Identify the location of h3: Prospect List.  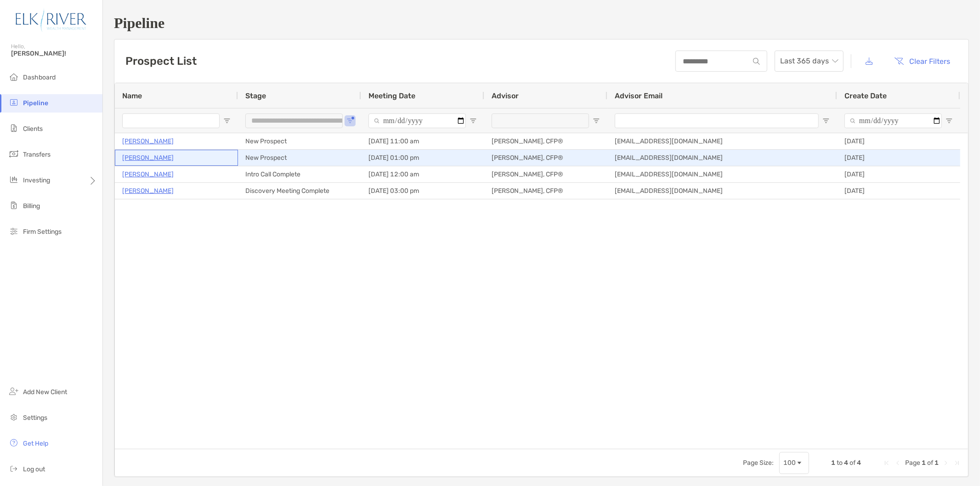
(161, 61).